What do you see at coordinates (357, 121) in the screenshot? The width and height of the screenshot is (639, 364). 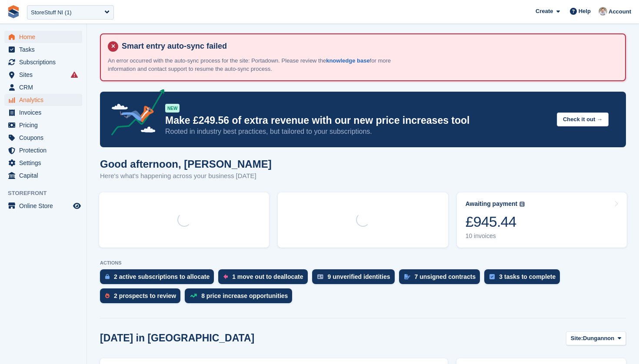 I see `p: Make £249.56 of extra revenue with our new price increases tool` at bounding box center [357, 121].